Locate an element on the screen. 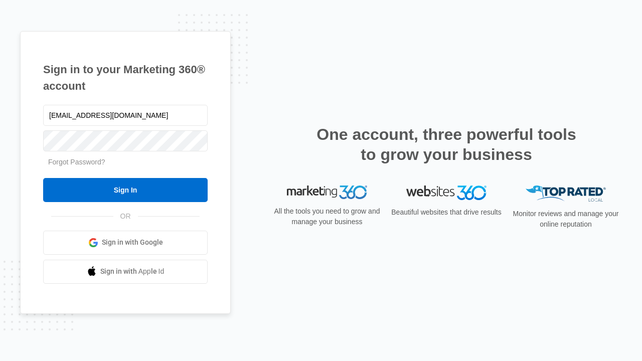 This screenshot has height=361, width=642. p: Monitor reviews and manage your online reputation is located at coordinates (566, 219).